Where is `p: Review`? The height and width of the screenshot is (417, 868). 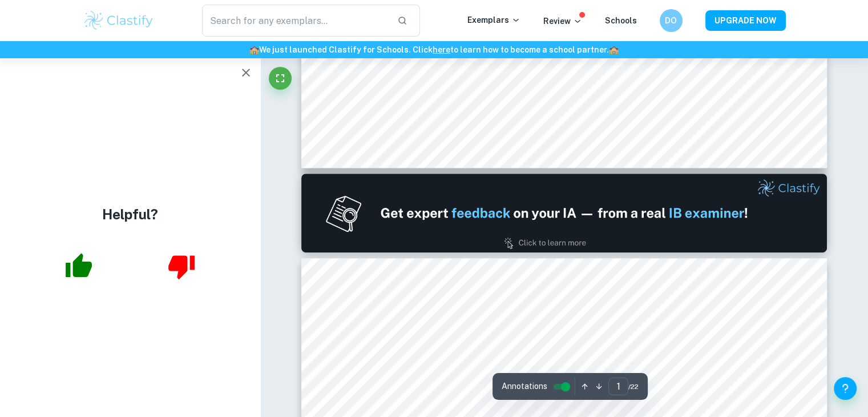
p: Review is located at coordinates (563, 21).